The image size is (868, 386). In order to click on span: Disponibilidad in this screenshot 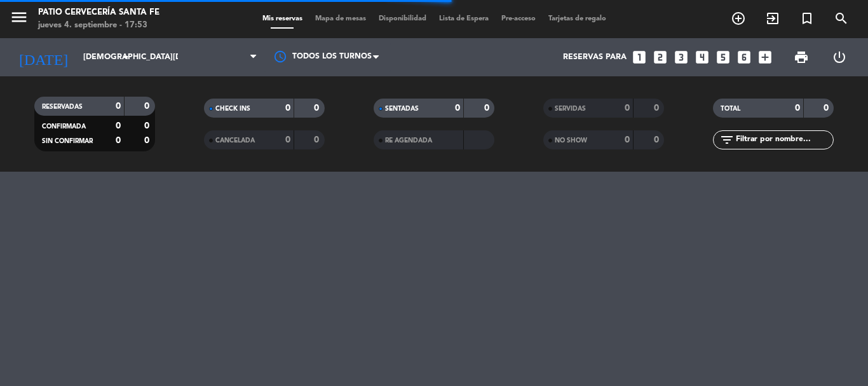, I will do `click(402, 19)`.